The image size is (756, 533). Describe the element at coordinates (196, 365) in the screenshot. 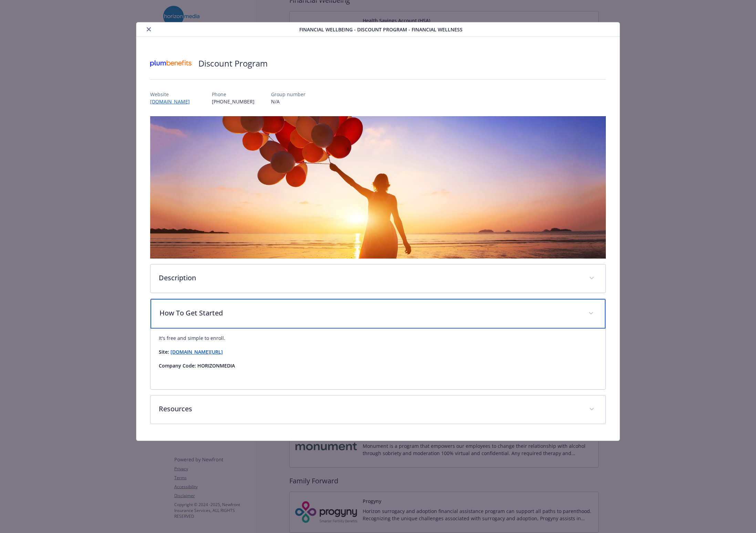

I see `strong: Company Code: HORIZONMEDIA` at that location.